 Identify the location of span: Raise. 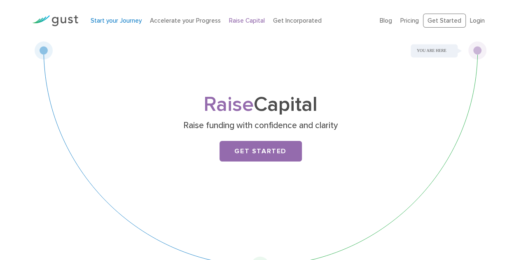
(229, 104).